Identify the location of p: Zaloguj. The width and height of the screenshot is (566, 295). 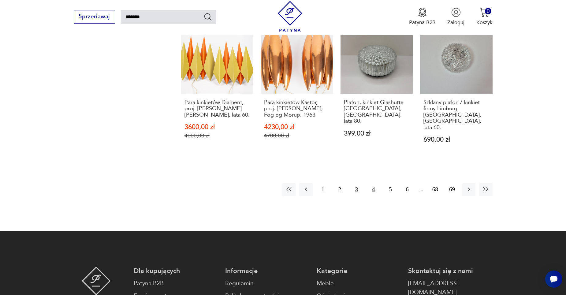
(456, 22).